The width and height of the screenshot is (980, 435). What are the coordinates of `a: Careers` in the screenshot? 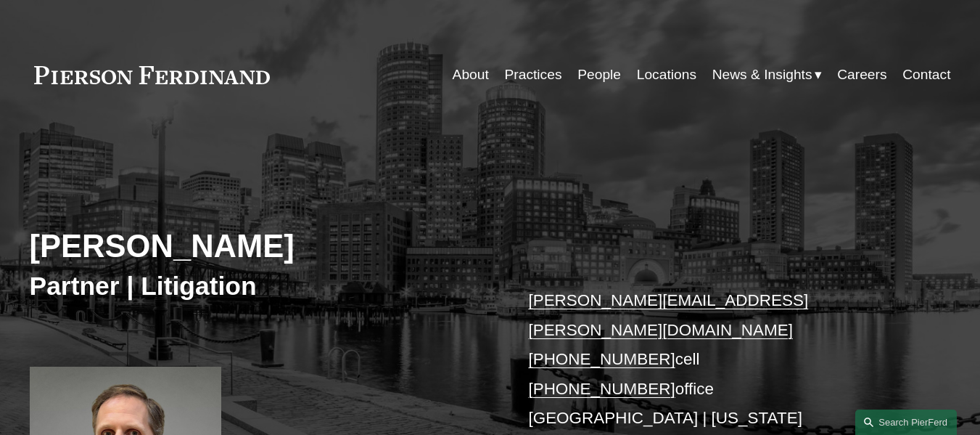 It's located at (862, 75).